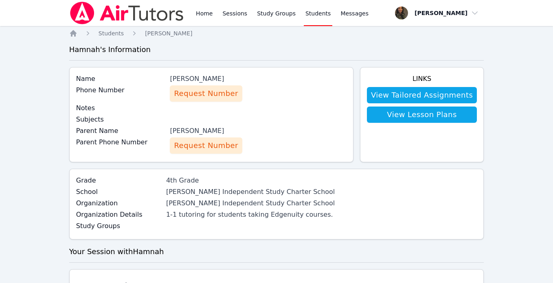 Image resolution: width=553 pixels, height=283 pixels. I want to click on h3: Your Session with Hamnah, so click(277, 252).